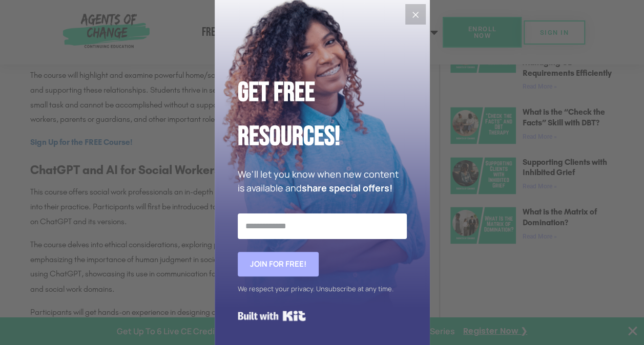  I want to click on a: Built with Kit, so click(271, 316).